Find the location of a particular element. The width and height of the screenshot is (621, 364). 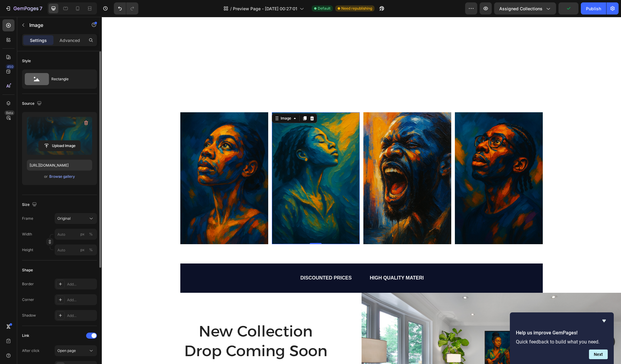

button: Hide survey is located at coordinates (604, 321).